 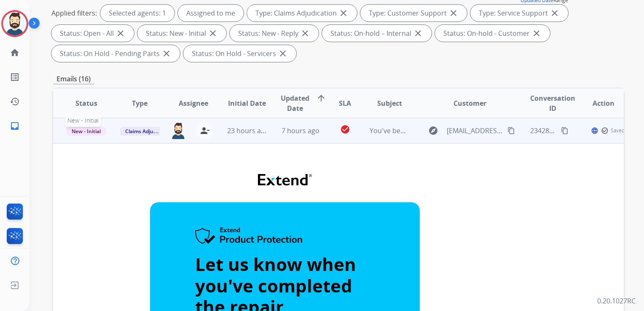 What do you see at coordinates (249, 237) in the screenshot?
I see `img: Extend Product Protection` at bounding box center [249, 237].